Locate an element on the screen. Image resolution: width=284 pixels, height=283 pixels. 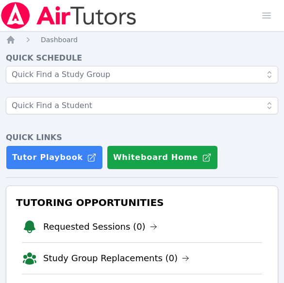
a: Dashboard is located at coordinates (59, 40).